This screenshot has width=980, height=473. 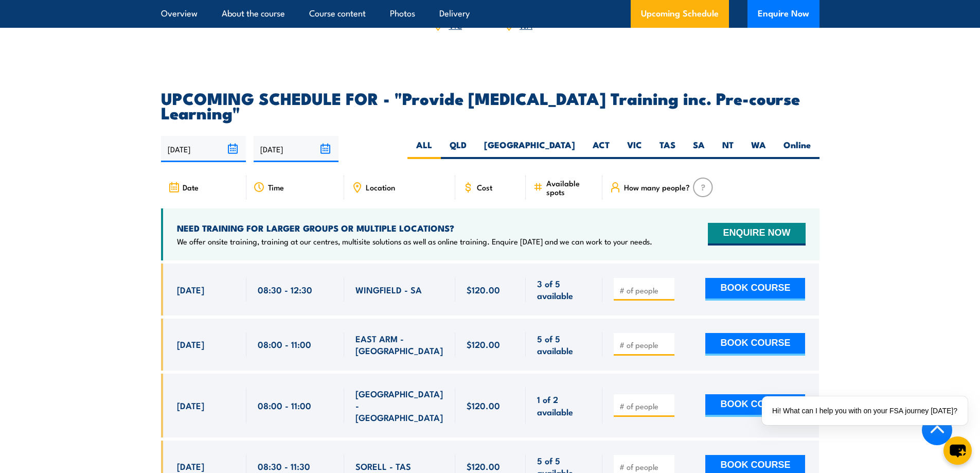 What do you see at coordinates (424, 149) in the screenshot?
I see `label: ALL` at bounding box center [424, 149].